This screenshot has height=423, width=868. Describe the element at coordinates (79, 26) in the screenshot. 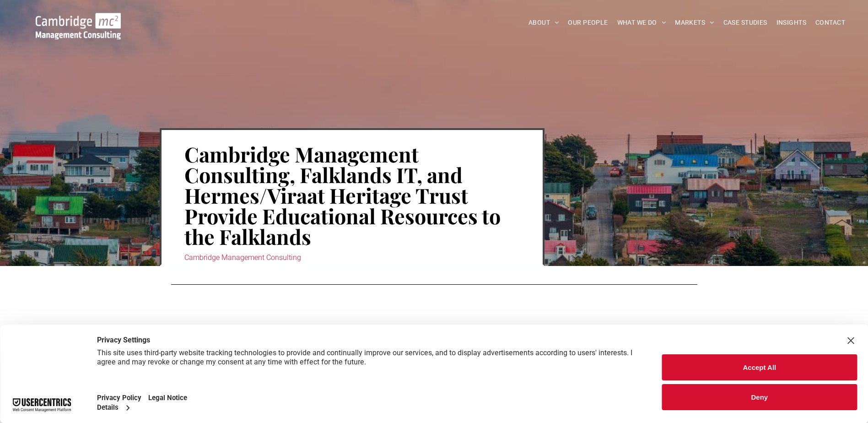

I see `img: Go to Homepage` at that location.